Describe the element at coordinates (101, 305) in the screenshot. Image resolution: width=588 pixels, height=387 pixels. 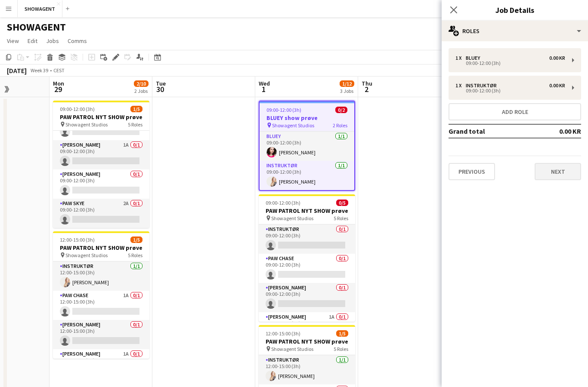
I see `app-card-role: PAW CHASE1A0/112:00-15:00 (3h)` at that location.